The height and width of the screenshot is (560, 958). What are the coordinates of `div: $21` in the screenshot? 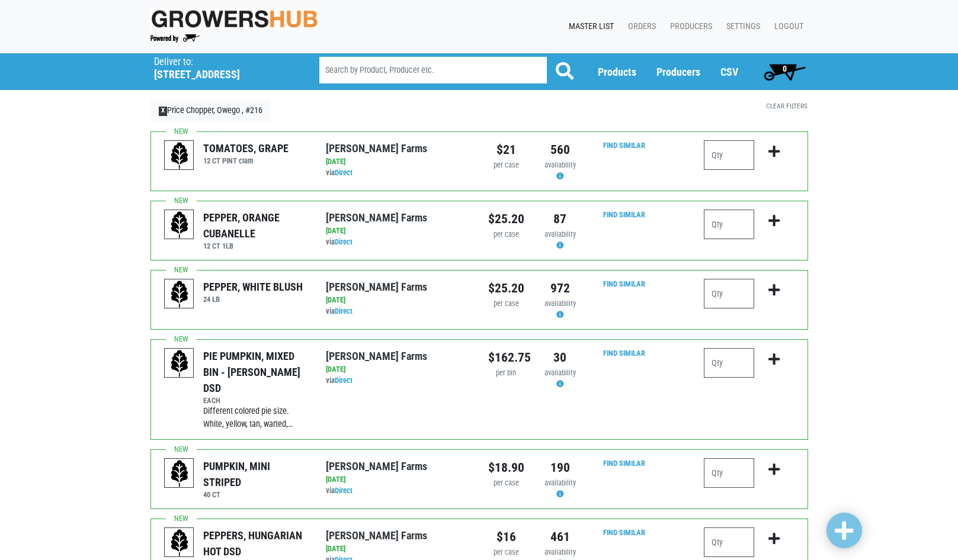 It's located at (506, 150).